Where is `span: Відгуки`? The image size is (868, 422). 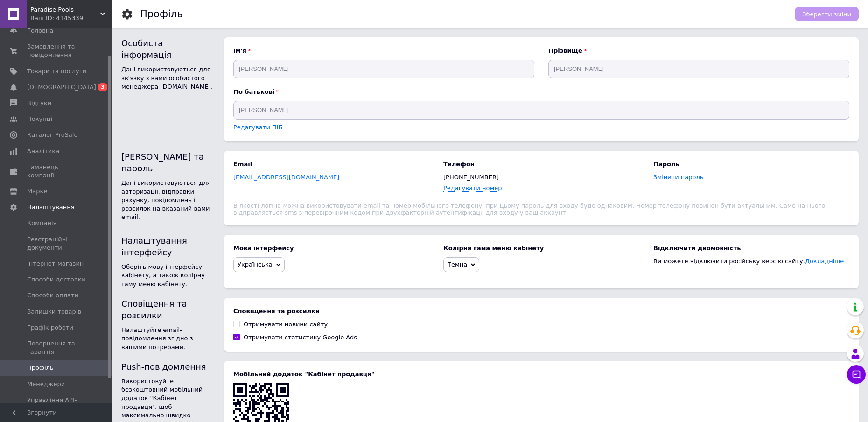
span: Відгуки is located at coordinates (39, 103).